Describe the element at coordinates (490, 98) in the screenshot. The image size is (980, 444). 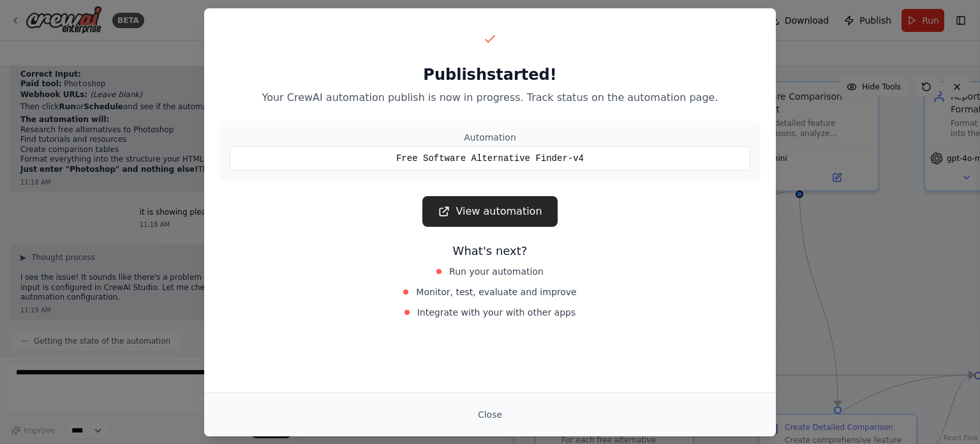
I see `p: Your CrewAI automation publish is now in progress. Track status on the automation page.` at that location.